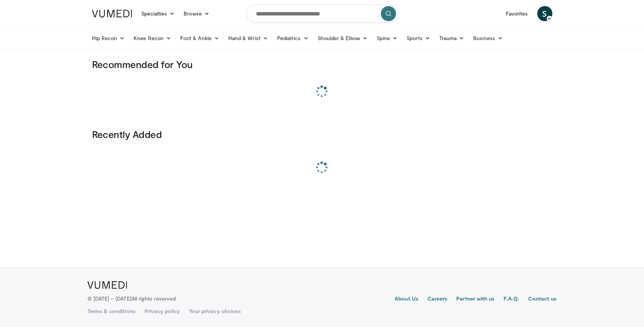 The width and height of the screenshot is (644, 327). I want to click on a: Spine, so click(387, 38).